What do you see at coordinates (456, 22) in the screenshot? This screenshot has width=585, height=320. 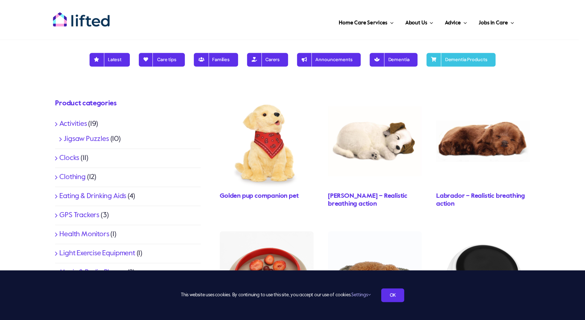 I see `a: Advice` at bounding box center [456, 22].